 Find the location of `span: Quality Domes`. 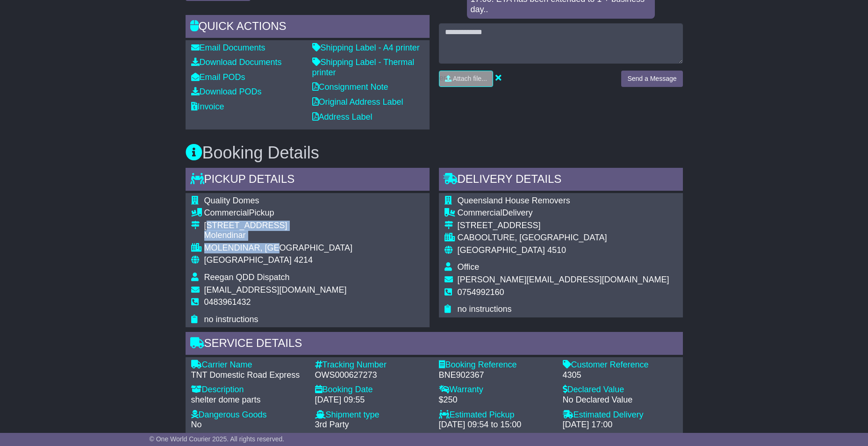

span: Quality Domes is located at coordinates (232, 201).